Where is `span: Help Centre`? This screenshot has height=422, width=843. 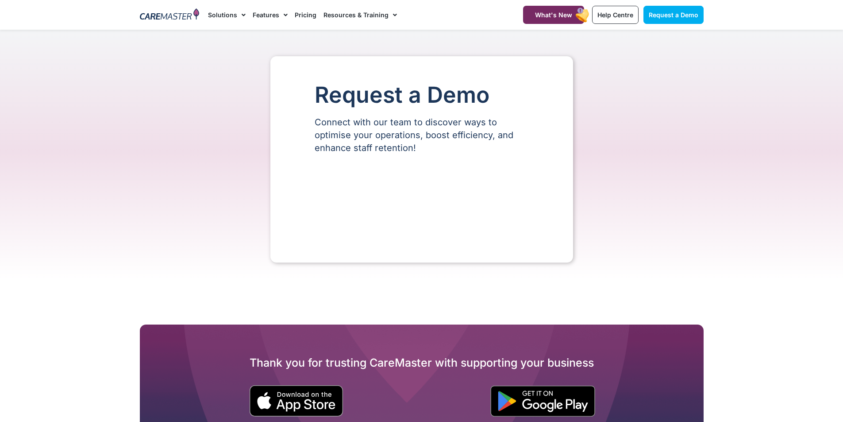
span: Help Centre is located at coordinates (615, 15).